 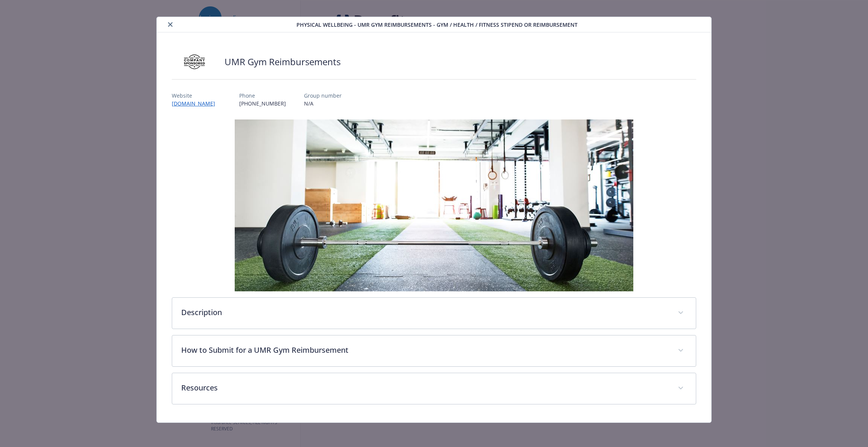 What do you see at coordinates (425, 388) in the screenshot?
I see `p: Resources` at bounding box center [425, 388].